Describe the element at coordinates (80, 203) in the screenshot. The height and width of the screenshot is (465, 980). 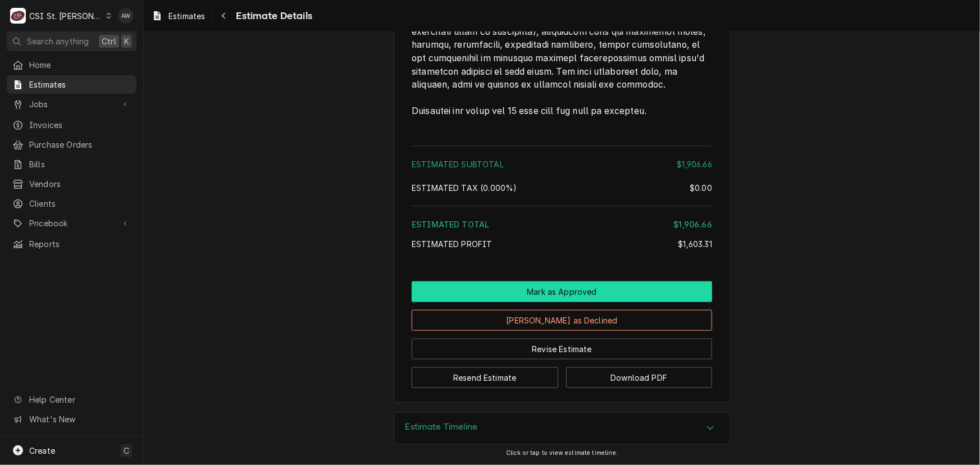
I see `span: Clients` at that location.